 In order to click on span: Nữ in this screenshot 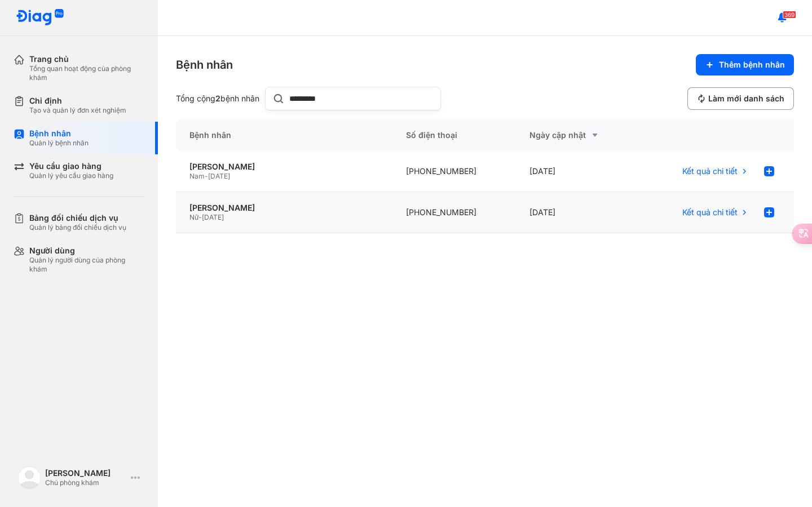, I will do `click(194, 217)`.